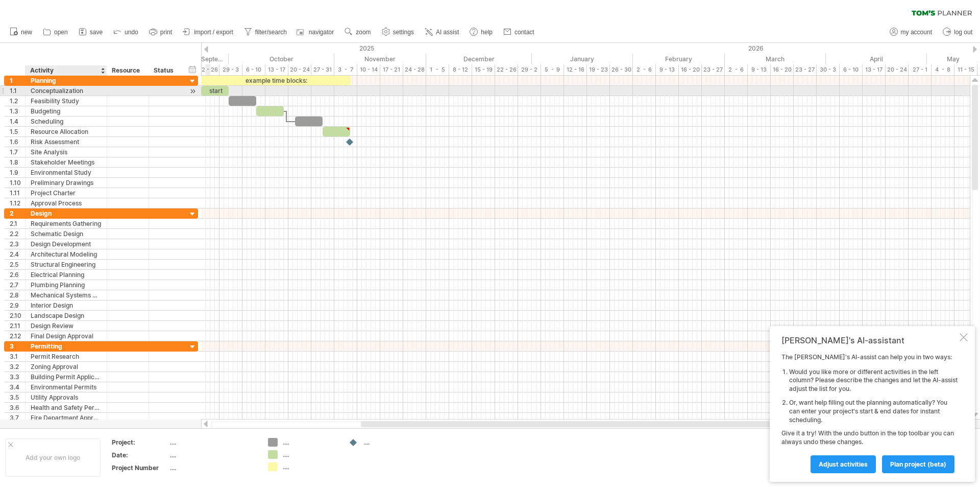 This screenshot has width=980, height=487. What do you see at coordinates (346, 69) in the screenshot?
I see `div: 3 - 7` at bounding box center [346, 69].